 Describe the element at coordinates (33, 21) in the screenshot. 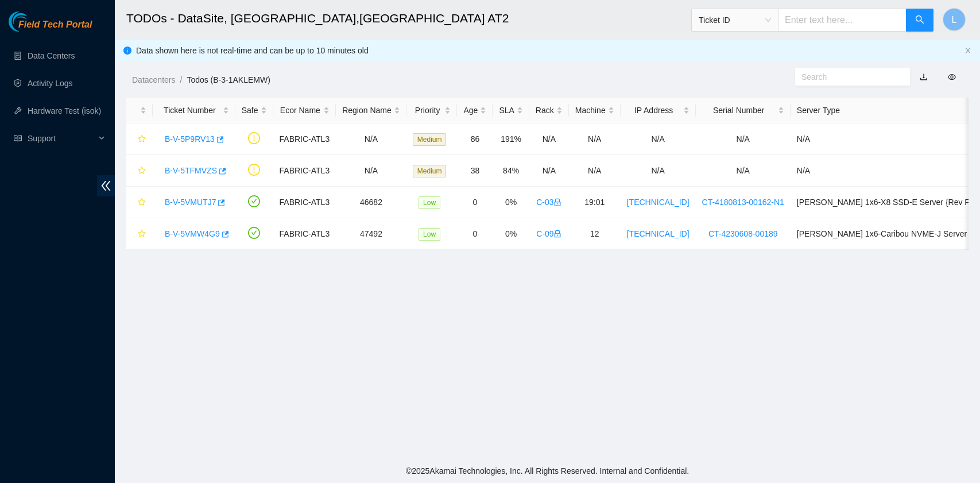

I see `img: Akamai Technologies` at that location.